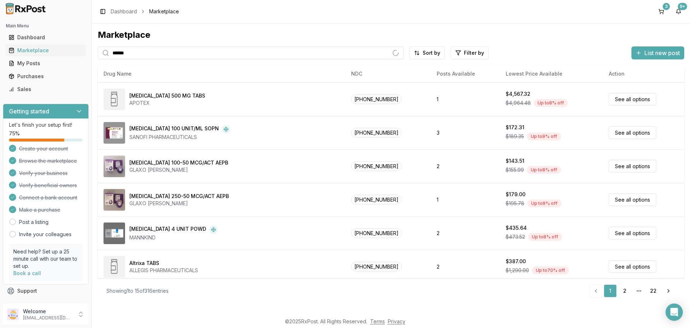  What do you see at coordinates (515, 161) in the screenshot?
I see `div: $143.51` at bounding box center [515, 161].